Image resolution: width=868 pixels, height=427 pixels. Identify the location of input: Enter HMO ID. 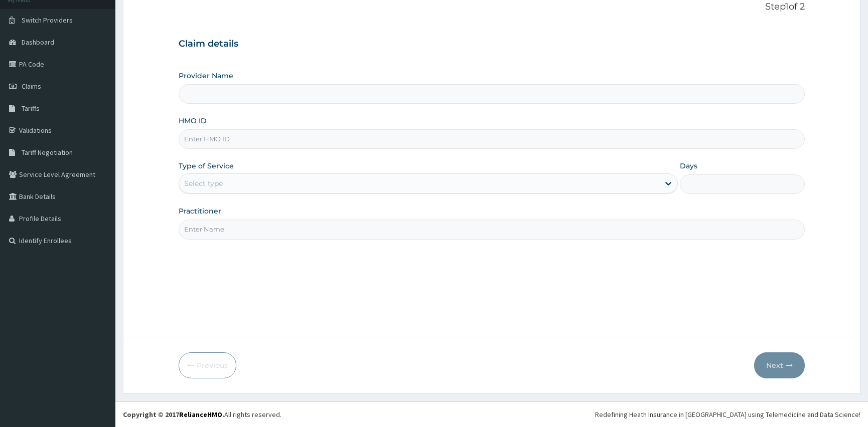
(491, 139).